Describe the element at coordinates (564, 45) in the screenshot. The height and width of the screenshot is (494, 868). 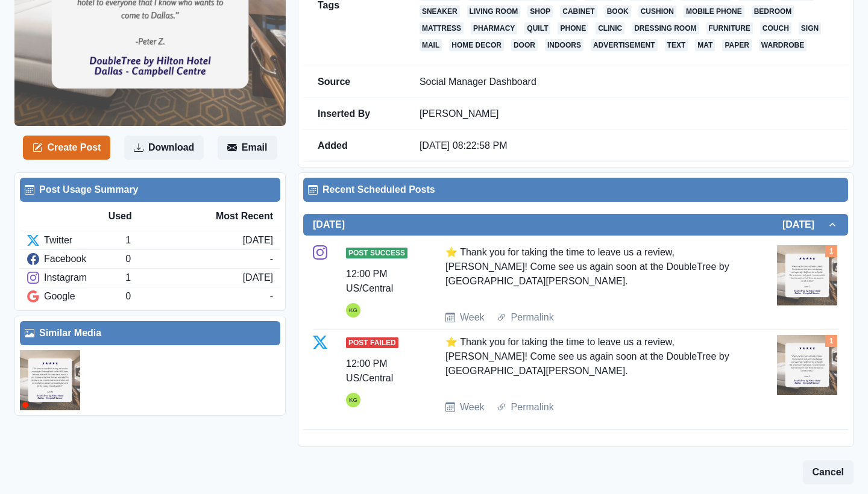
I see `a: indoors` at that location.